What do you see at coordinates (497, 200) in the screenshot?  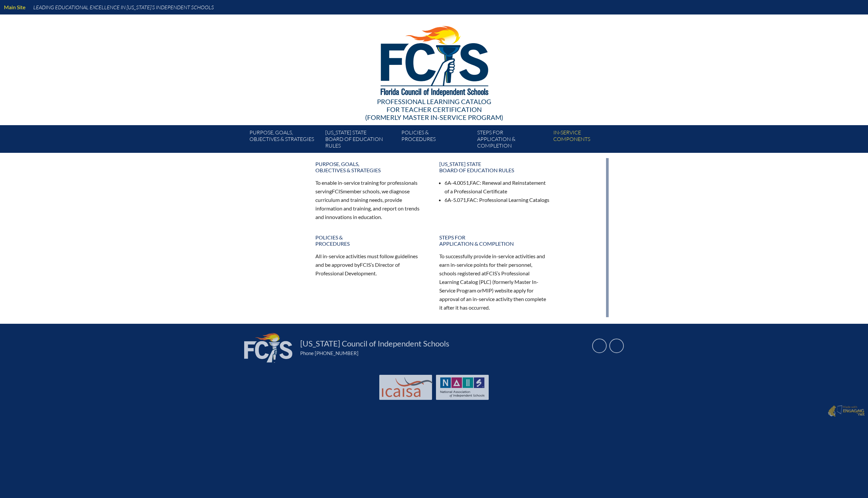 I see `li: 6A-5.071, : Professional Learning Catalogs` at bounding box center [497, 200].